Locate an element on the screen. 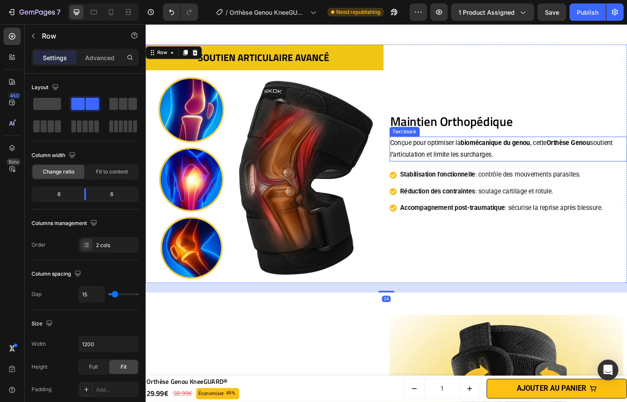  button: Save is located at coordinates (552, 12).